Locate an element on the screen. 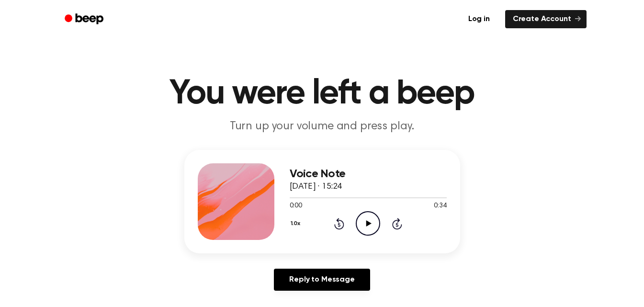 Image resolution: width=644 pixels, height=307 pixels. a: Beep is located at coordinates (85, 19).